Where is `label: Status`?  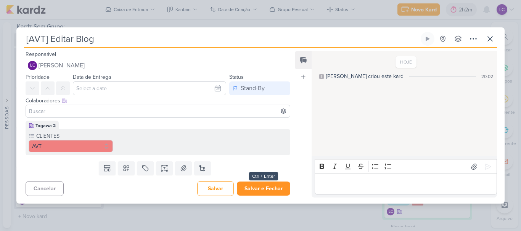 label: Status is located at coordinates (236, 77).